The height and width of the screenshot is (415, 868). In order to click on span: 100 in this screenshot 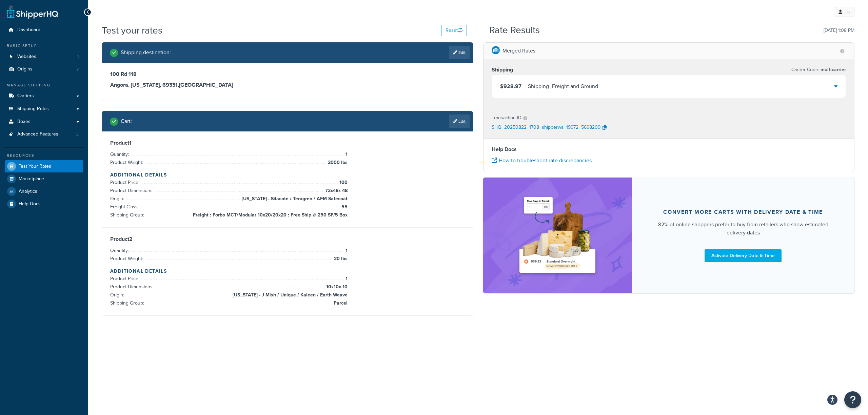, I will do `click(342, 183)`.